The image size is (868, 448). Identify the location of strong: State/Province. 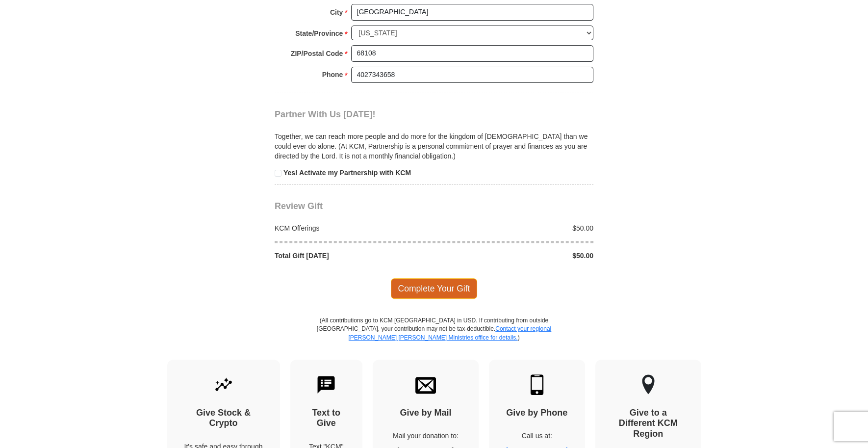
(319, 33).